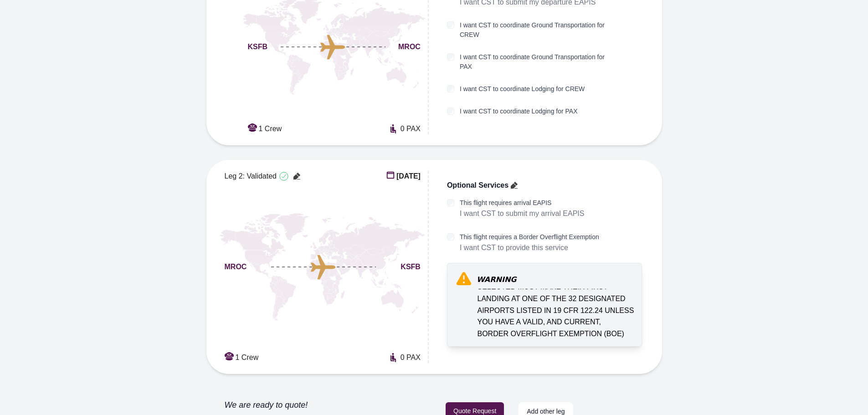  What do you see at coordinates (529, 248) in the screenshot?
I see `p: I want CST to provide this service` at bounding box center [529, 248].